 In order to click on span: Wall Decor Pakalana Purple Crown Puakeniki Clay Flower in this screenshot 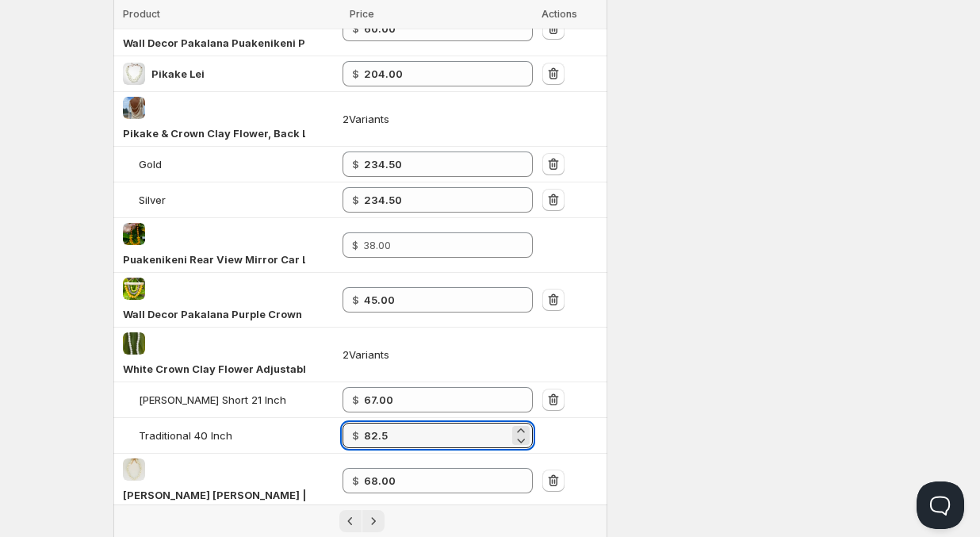, I will do `click(271, 314)`.